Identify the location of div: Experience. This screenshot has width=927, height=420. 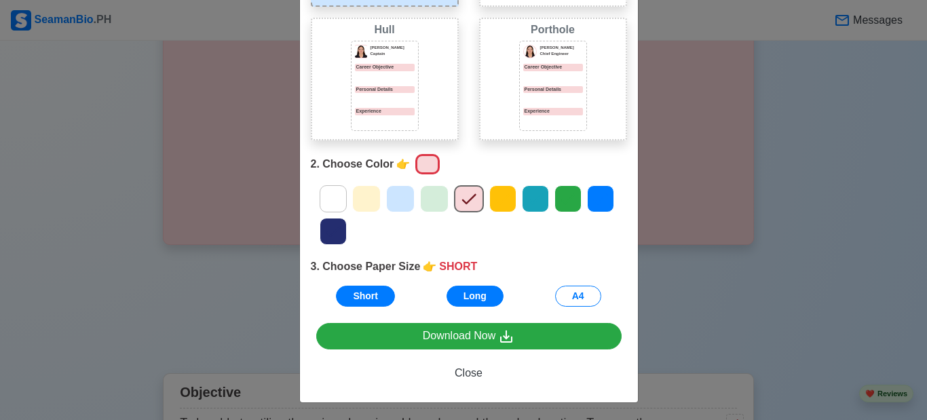
(553, 111).